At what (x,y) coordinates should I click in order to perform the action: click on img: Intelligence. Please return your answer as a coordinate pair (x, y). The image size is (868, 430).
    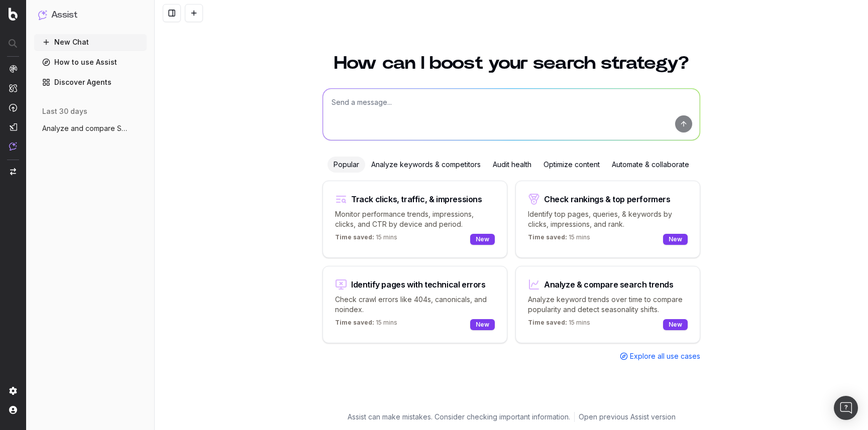
    Looking at the image, I should click on (13, 88).